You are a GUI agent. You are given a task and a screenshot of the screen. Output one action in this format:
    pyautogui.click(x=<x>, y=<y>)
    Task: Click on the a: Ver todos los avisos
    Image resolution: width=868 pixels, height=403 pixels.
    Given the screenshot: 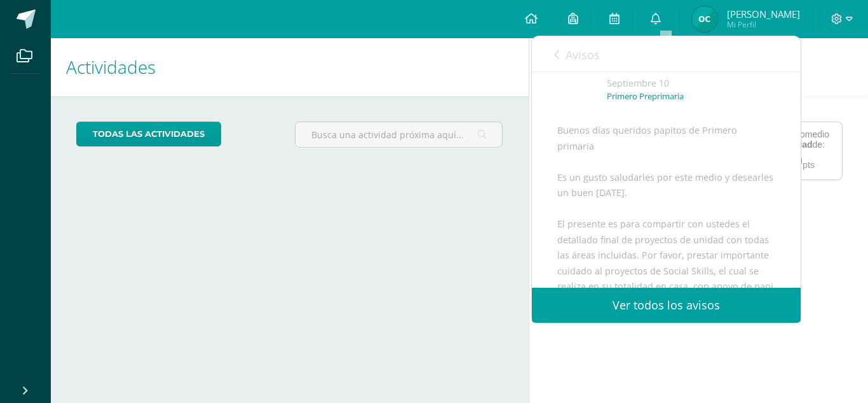 What is the action you would take?
    pyautogui.click(x=666, y=304)
    